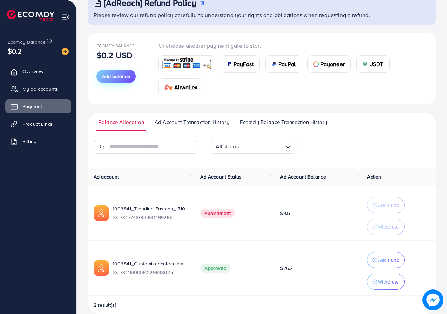  Describe the element at coordinates (116, 76) in the screenshot. I see `button: Add balance` at that location.